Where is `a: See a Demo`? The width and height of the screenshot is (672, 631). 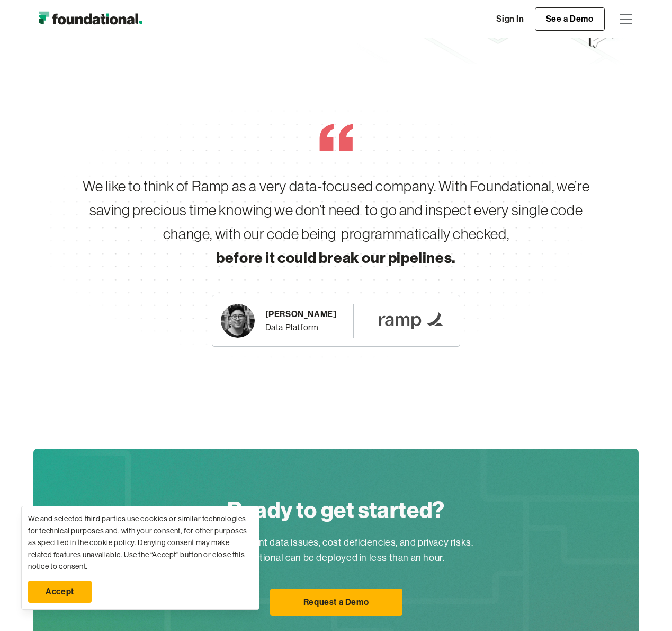 a: See a Demo is located at coordinates (571, 19).